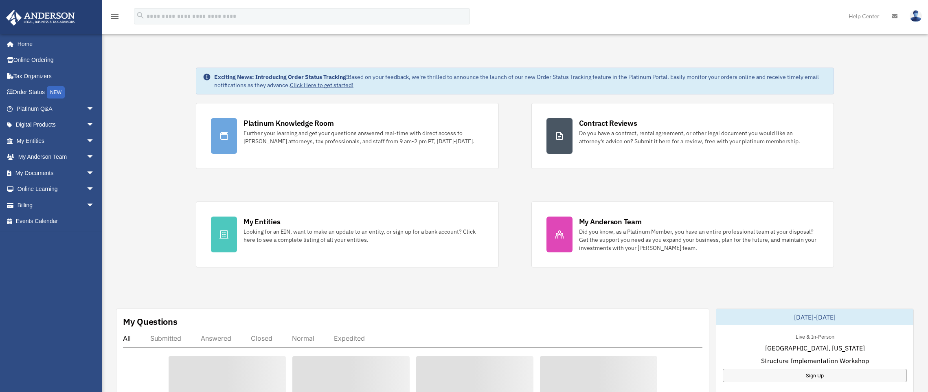  I want to click on a: My Entitiesarrow_drop_down, so click(56, 141).